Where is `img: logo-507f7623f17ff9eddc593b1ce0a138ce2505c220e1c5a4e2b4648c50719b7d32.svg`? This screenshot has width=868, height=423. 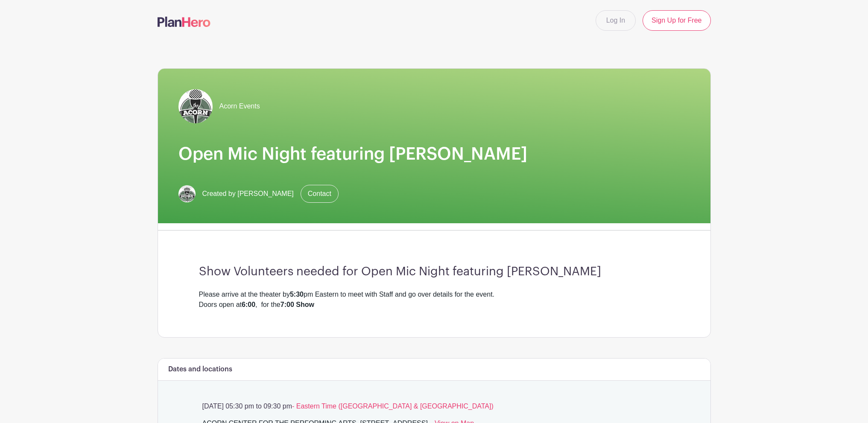 img: logo-507f7623f17ff9eddc593b1ce0a138ce2505c220e1c5a4e2b4648c50719b7d32.svg is located at coordinates (184, 22).